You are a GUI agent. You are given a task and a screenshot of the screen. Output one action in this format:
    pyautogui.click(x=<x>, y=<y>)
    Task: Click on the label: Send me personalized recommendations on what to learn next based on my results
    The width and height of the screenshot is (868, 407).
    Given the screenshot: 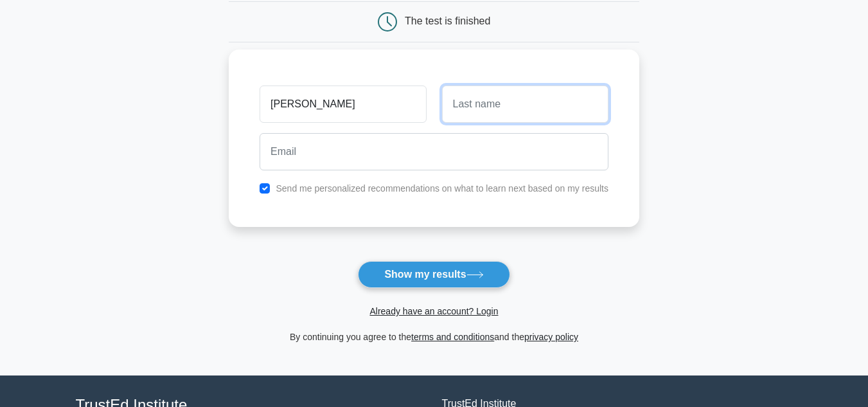 What is the action you would take?
    pyautogui.click(x=442, y=188)
    